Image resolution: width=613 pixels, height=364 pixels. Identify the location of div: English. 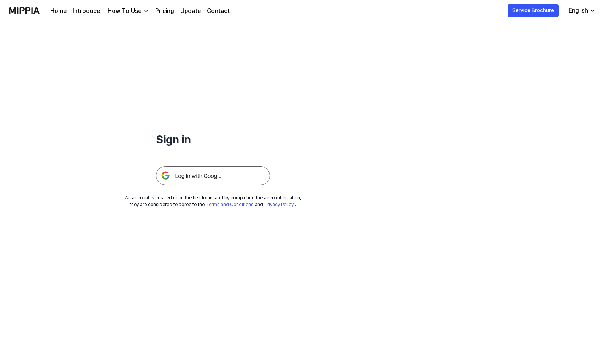
(578, 10).